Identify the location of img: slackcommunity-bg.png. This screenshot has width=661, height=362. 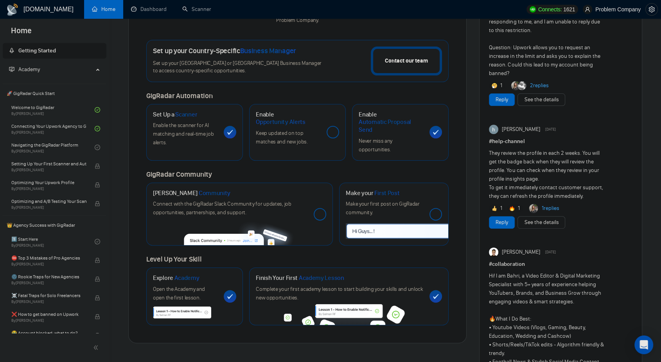
(239, 232).